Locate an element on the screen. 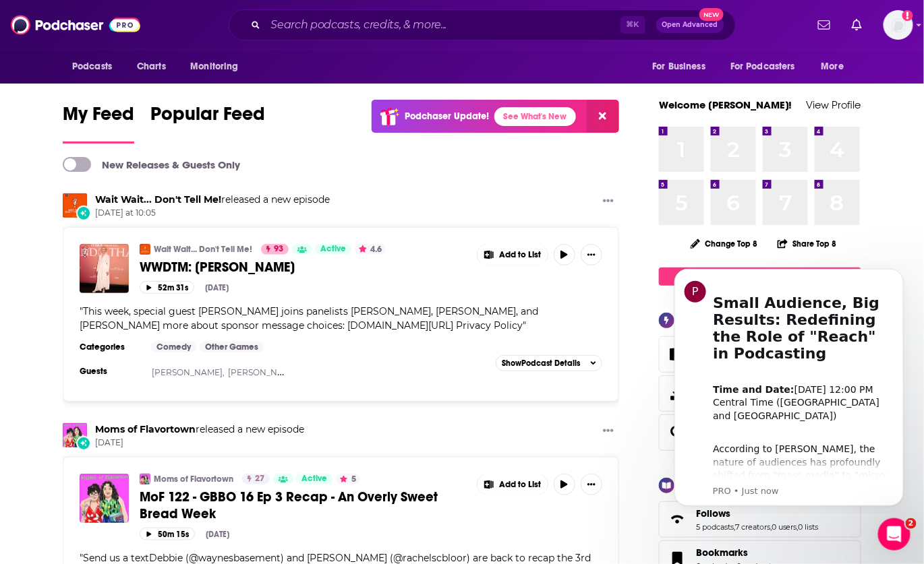 This screenshot has height=564, width=924. span: 27 is located at coordinates (260, 480).